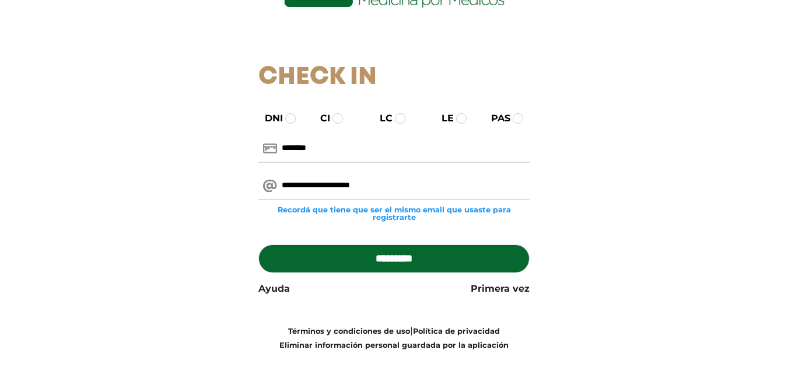 The image size is (788, 374). I want to click on label: DNI, so click(268, 118).